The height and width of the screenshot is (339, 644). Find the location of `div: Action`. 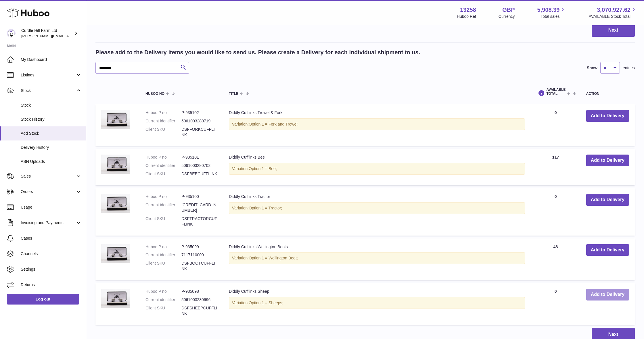

div: Action is located at coordinates (607, 94).